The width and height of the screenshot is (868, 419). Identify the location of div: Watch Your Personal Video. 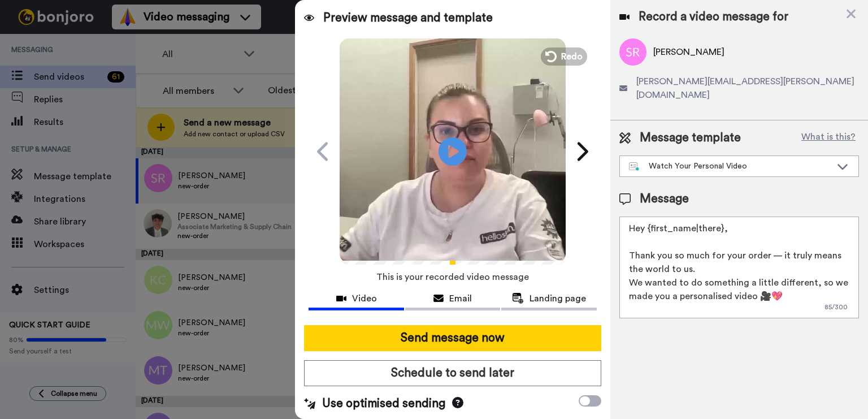
(730, 166).